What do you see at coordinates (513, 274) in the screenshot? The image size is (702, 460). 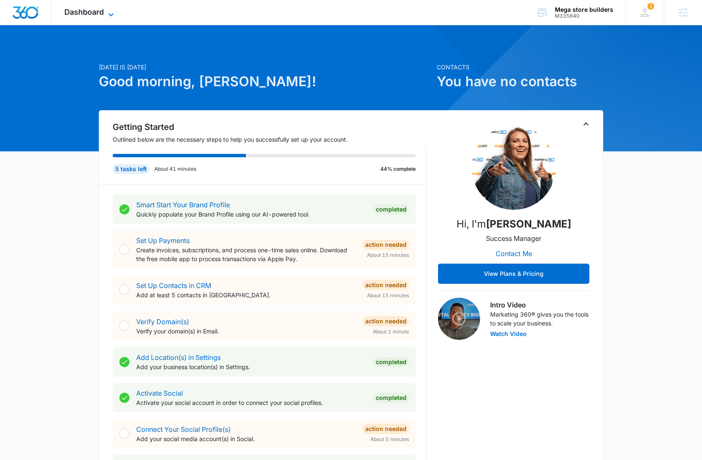 I see `button: View Plans & Pricing` at bounding box center [513, 274].